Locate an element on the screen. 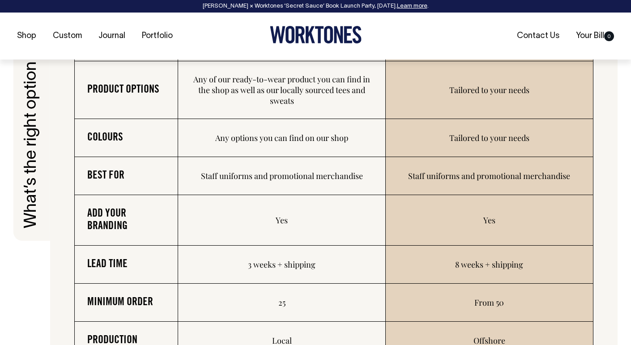  a: Your Bill0 is located at coordinates (595, 36).